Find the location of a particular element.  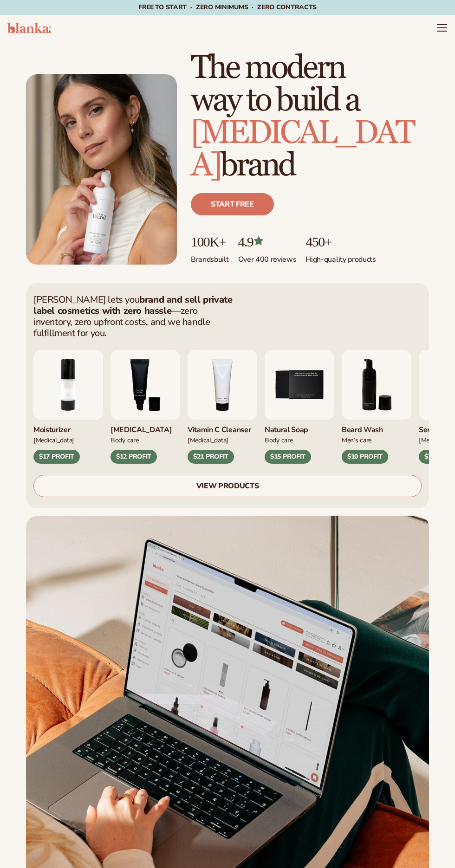

div: $15 PROFIT is located at coordinates (288, 456).